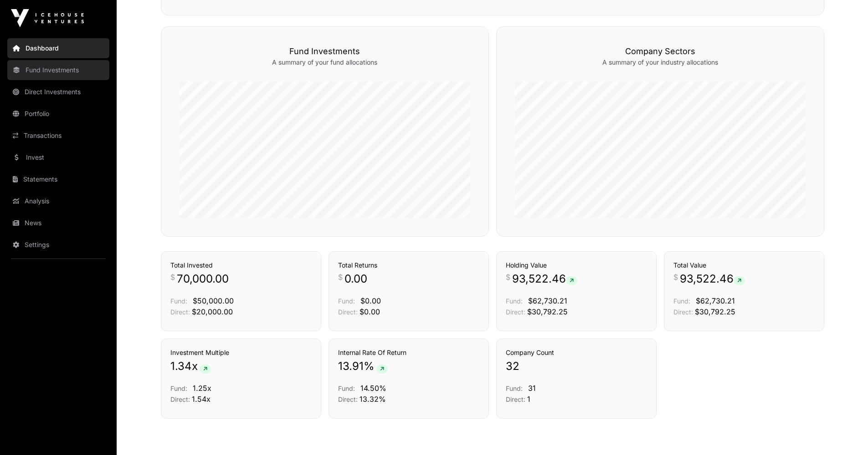  What do you see at coordinates (325, 62) in the screenshot?
I see `p: A summary of your fund allocations` at bounding box center [325, 62].